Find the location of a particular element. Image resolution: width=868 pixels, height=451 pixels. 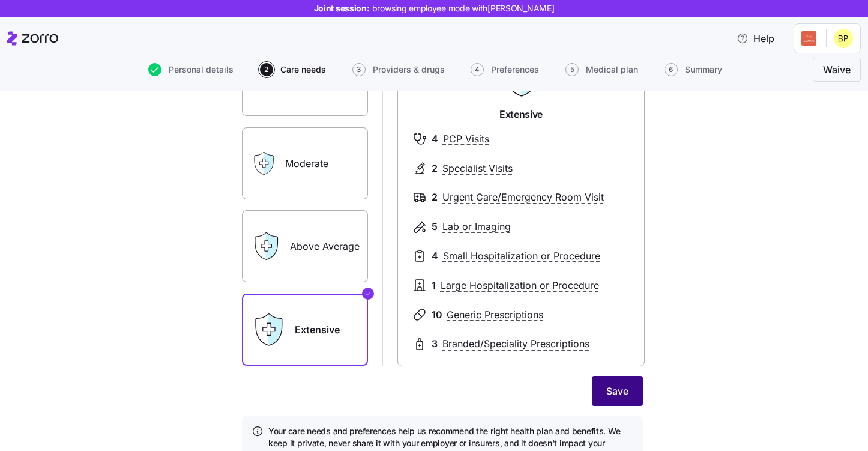

span: Medical plan is located at coordinates (611, 70).